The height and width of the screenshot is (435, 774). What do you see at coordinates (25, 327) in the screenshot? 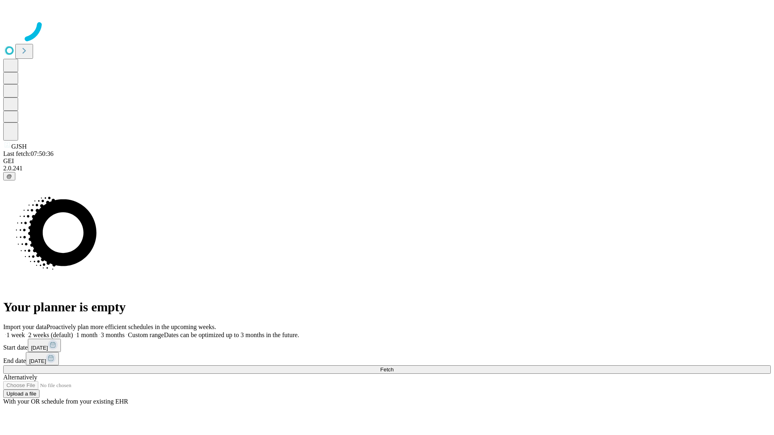
I see `span: Import your data` at bounding box center [25, 327].